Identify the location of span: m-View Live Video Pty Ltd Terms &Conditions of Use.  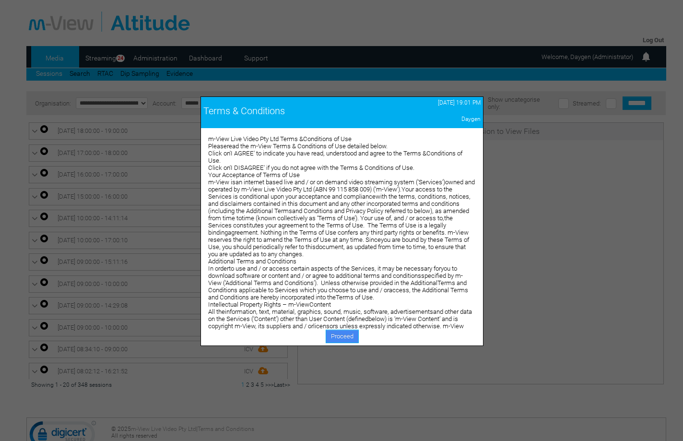
(280, 139).